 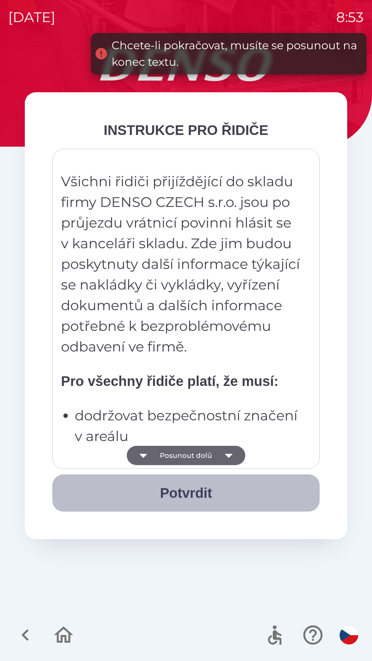 What do you see at coordinates (186, 456) in the screenshot?
I see `button: Posunout dolů` at bounding box center [186, 456].